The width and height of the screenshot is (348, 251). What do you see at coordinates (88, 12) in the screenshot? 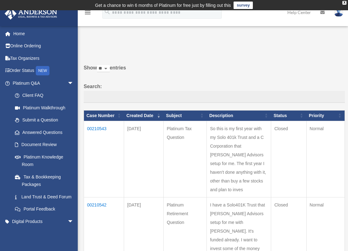
I see `i: menu` at bounding box center [88, 12].